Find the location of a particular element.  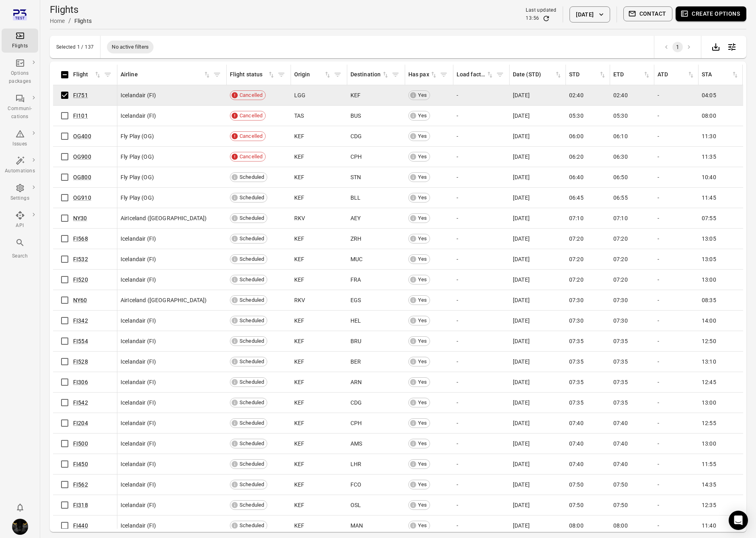

span: 06:10 is located at coordinates (620, 136).